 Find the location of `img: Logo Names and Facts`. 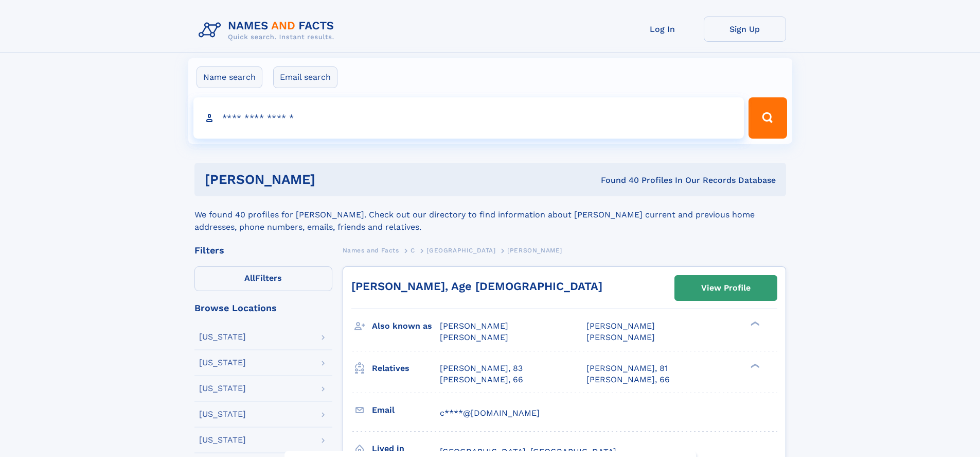

img: Logo Names and Facts is located at coordinates (269, 31).